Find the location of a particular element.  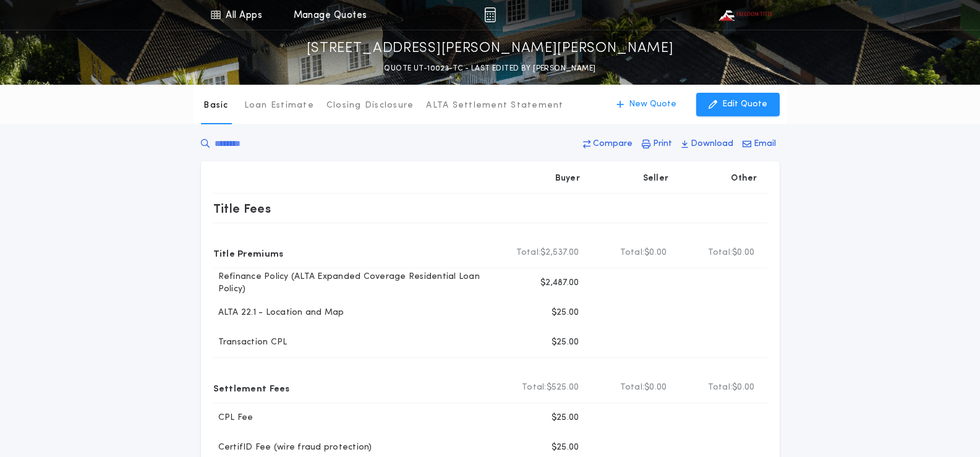

button: Print is located at coordinates (657, 144).